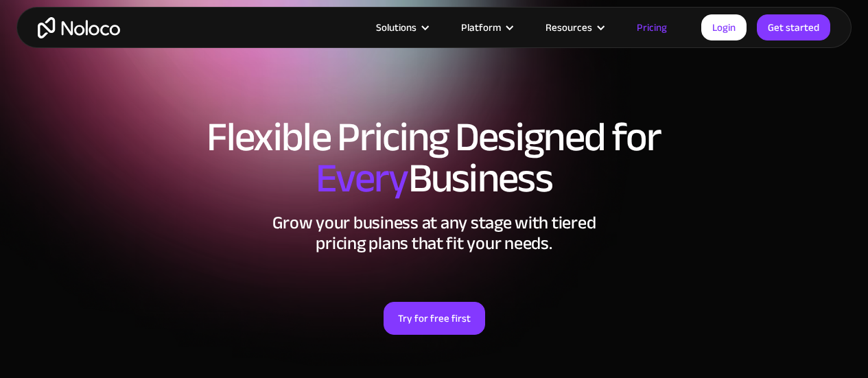  What do you see at coordinates (793, 27) in the screenshot?
I see `a: Get started` at bounding box center [793, 27].